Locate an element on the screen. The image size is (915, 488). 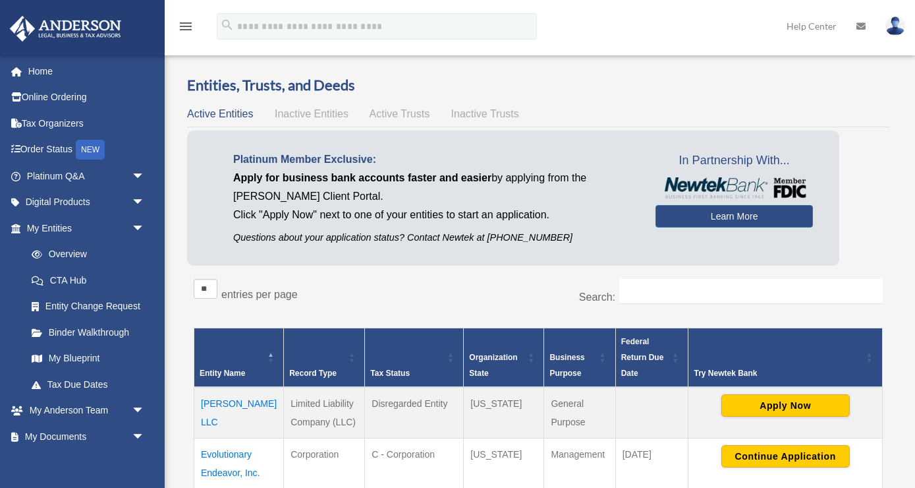
a: Order StatusNEW is located at coordinates (87, 150).